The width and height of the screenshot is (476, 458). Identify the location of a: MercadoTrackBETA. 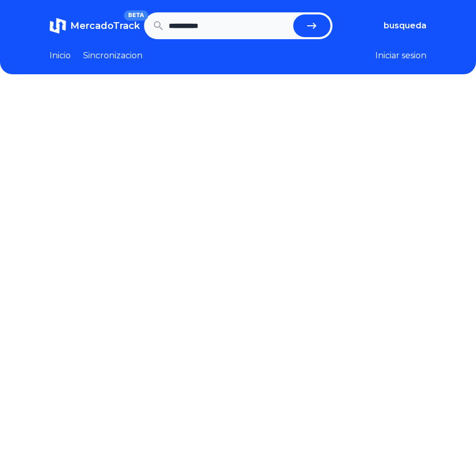
(95, 26).